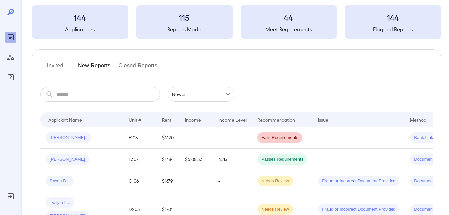 Image resolution: width=449 pixels, height=215 pixels. Describe the element at coordinates (193, 119) in the screenshot. I see `div: Income` at that location.